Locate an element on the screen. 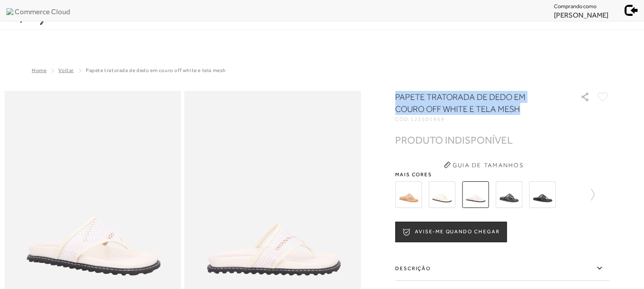  button: Guia de Tamanhos is located at coordinates (484, 165).